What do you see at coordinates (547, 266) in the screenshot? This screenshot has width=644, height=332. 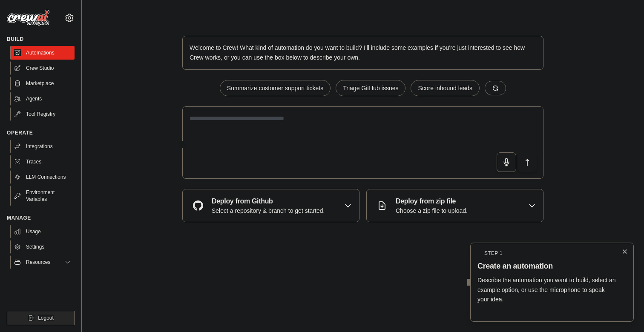 I see `h3: Create an automation` at bounding box center [547, 266].